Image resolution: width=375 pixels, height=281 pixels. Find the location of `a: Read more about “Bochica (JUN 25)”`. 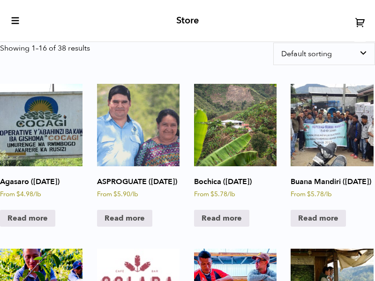

a: Read more about “Bochica (JUN 25)” is located at coordinates (221, 218).